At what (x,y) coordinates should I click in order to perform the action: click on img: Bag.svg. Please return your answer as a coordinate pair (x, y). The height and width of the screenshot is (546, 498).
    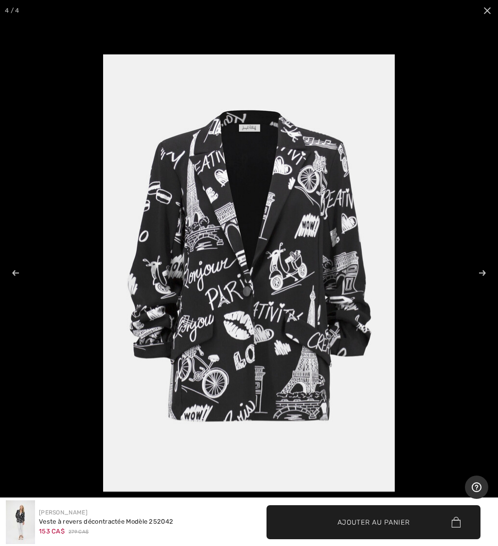
    Looking at the image, I should click on (456, 523).